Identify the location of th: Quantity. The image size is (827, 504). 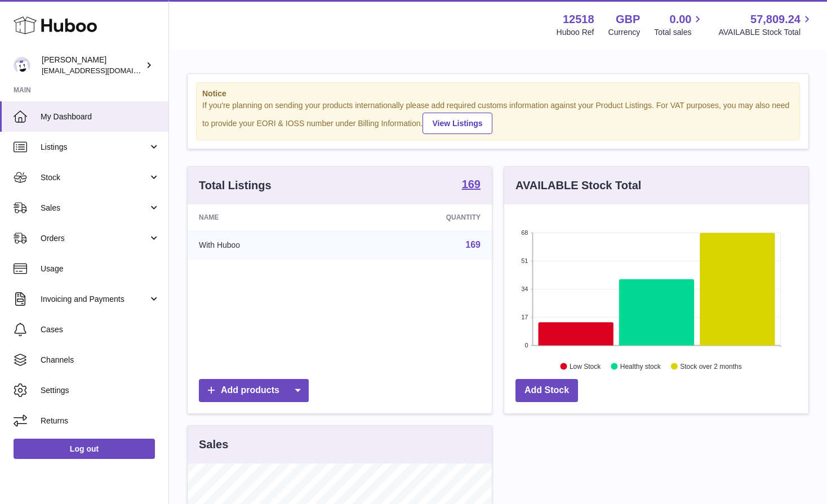
(420, 217).